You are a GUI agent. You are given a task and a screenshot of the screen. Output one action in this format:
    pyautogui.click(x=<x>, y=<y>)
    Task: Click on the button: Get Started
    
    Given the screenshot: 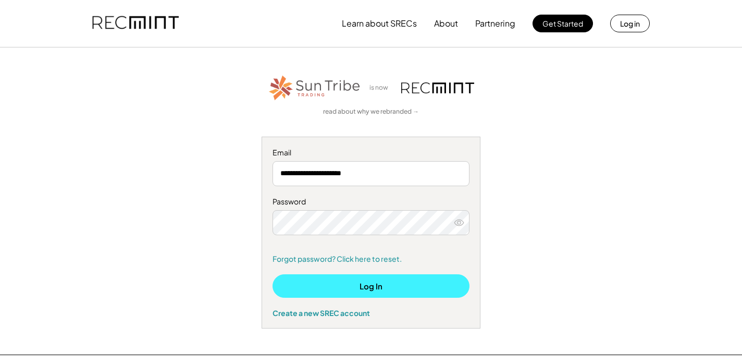 What is the action you would take?
    pyautogui.click(x=563, y=23)
    